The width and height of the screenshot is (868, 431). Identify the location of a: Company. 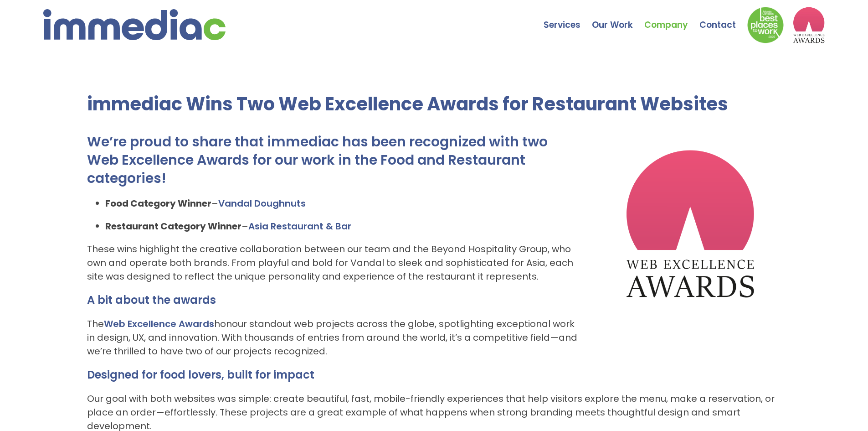
(672, 18).